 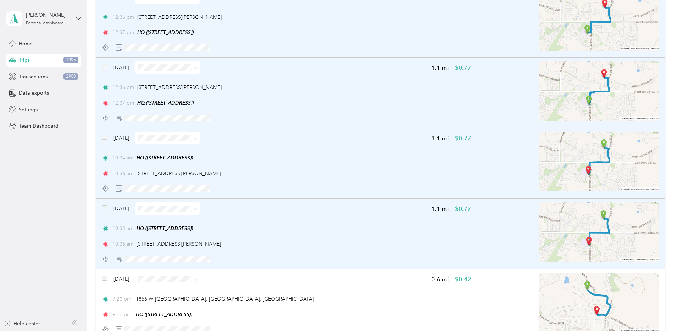 What do you see at coordinates (22, 324) in the screenshot?
I see `button: Help center` at bounding box center [22, 324].